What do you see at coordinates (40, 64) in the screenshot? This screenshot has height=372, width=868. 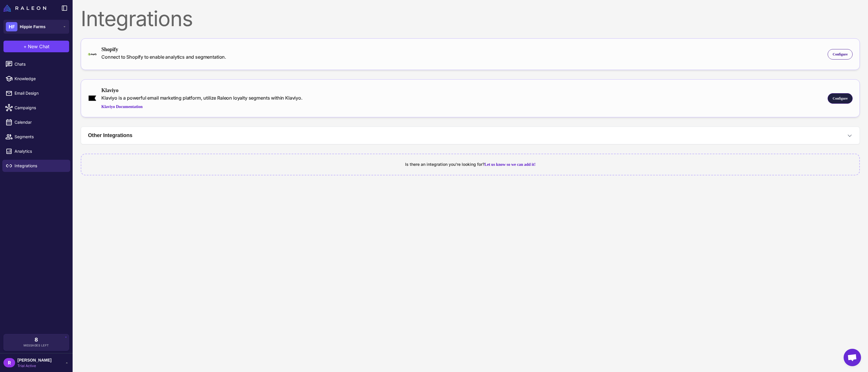 I see `span: Chats` at bounding box center [40, 64].